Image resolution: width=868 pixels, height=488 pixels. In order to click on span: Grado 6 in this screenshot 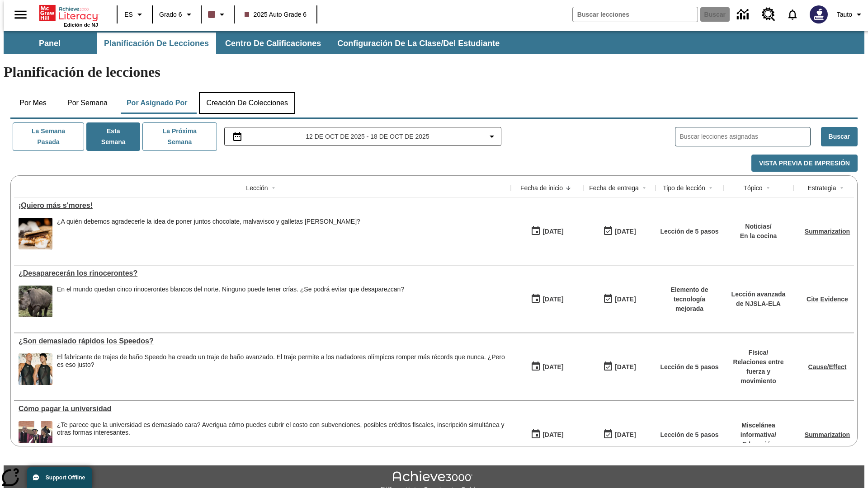, I will do `click(171, 14)`.